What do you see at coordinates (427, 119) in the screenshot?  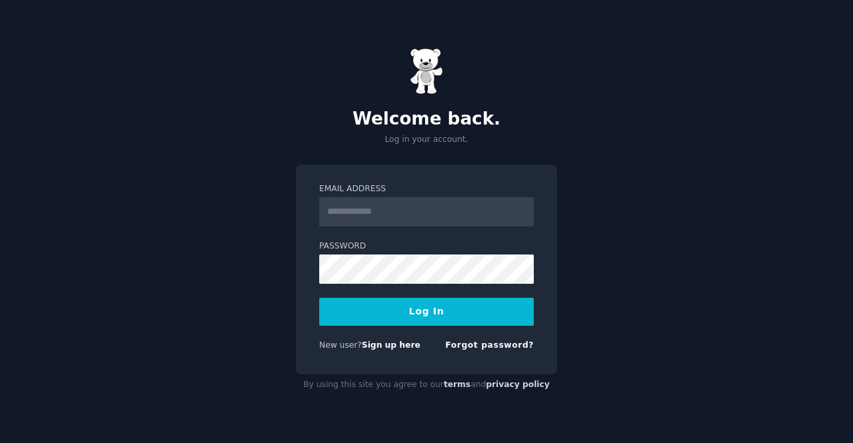 I see `h2: Welcome back.` at bounding box center [427, 119].